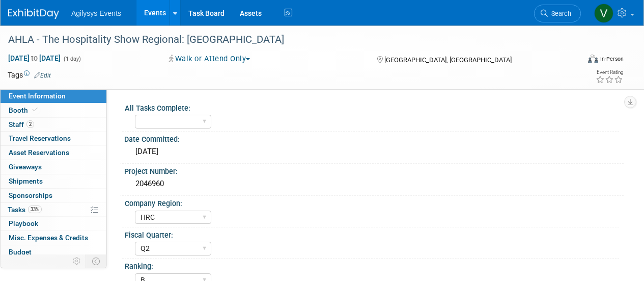 The width and height of the screenshot is (644, 281). What do you see at coordinates (53, 110) in the screenshot?
I see `a: Booth` at bounding box center [53, 110].